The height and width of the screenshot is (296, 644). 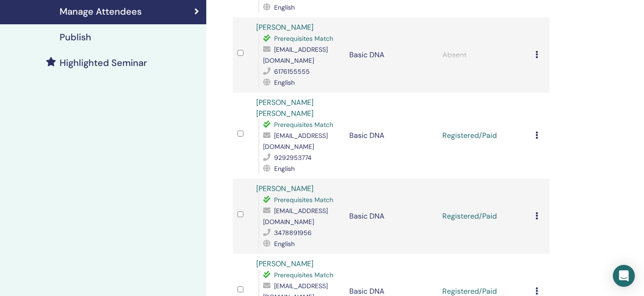 What do you see at coordinates (293, 158) in the screenshot?
I see `span: 9292953774` at bounding box center [293, 158].